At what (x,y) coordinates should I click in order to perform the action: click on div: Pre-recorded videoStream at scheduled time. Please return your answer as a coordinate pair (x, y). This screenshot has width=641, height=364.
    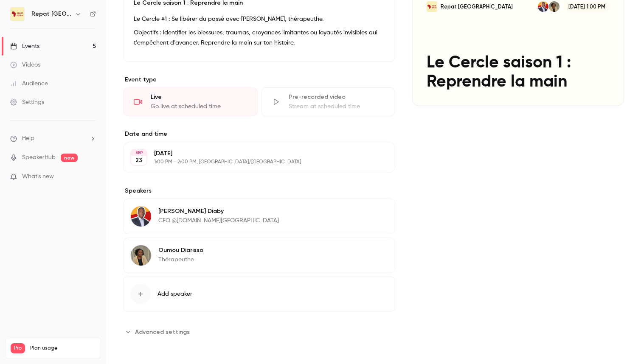
    Looking at the image, I should click on (328, 102).